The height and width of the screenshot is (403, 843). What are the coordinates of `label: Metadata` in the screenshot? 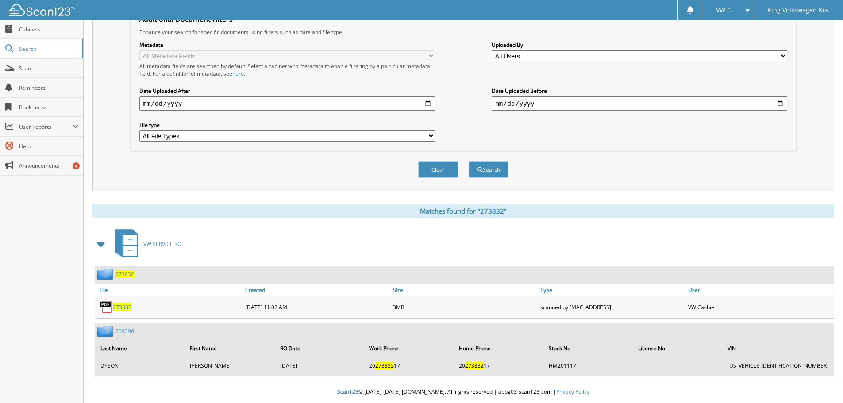 It's located at (287, 45).